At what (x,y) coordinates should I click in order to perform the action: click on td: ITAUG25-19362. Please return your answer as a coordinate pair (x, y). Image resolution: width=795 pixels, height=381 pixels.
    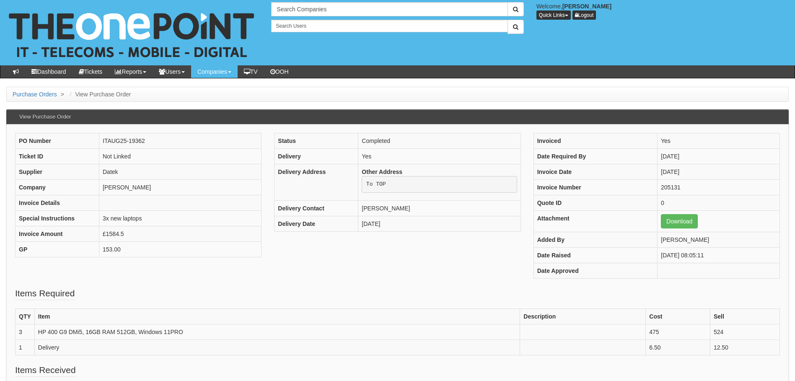
    Looking at the image, I should click on (180, 141).